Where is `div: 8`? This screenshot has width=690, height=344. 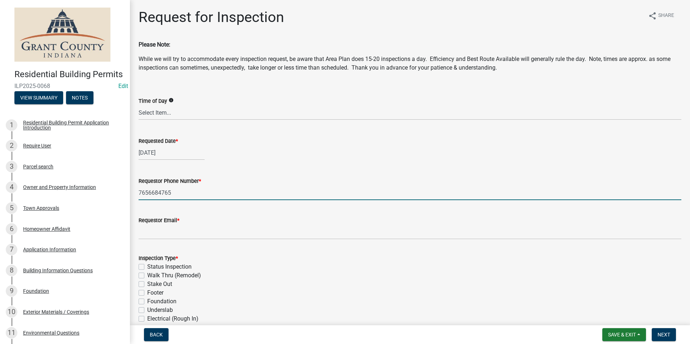 div: 8 is located at coordinates (12, 271).